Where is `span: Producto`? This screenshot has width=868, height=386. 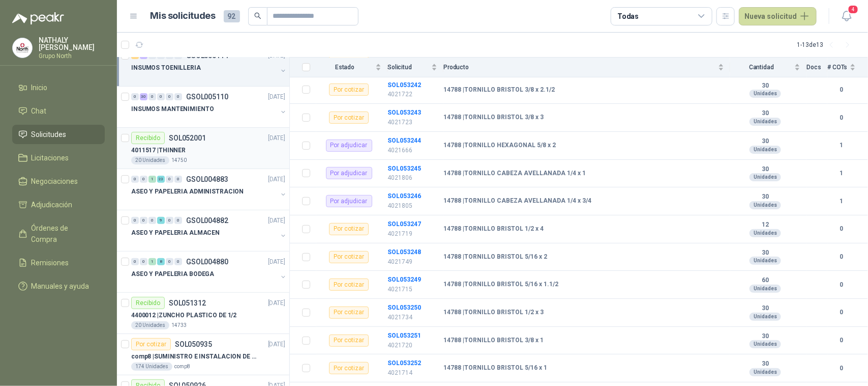
span: Producto is located at coordinates (580, 67).